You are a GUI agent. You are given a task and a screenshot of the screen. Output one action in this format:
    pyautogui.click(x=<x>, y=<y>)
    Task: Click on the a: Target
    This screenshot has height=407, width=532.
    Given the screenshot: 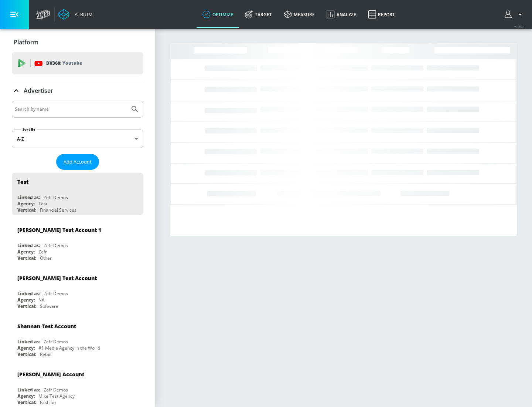 What is the action you would take?
    pyautogui.click(x=258, y=14)
    